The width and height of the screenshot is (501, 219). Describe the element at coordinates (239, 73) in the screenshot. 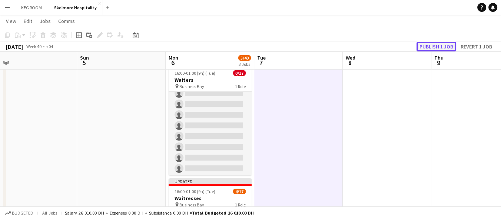

I see `span: 0/17` at that location.